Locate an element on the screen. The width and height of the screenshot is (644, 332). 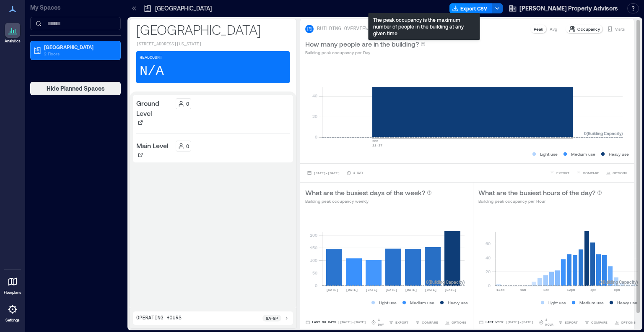
p: How many people are in the building? is located at coordinates (362, 44).